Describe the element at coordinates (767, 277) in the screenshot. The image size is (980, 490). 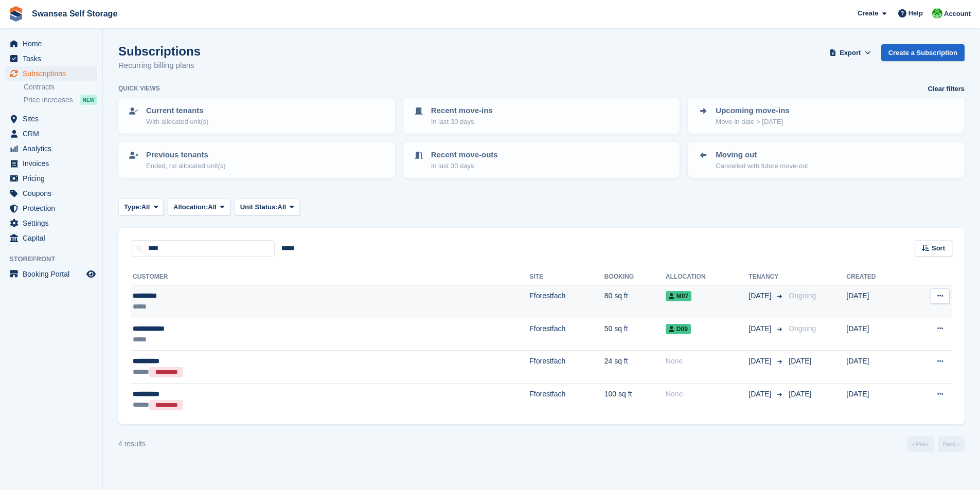
I see `th: Tenancy` at that location.